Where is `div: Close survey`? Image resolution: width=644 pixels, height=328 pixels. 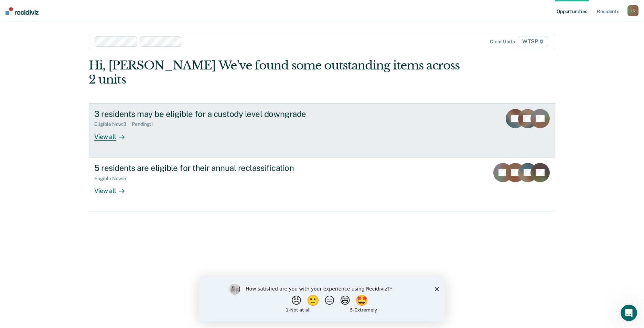 div: Close survey is located at coordinates (238, 12).